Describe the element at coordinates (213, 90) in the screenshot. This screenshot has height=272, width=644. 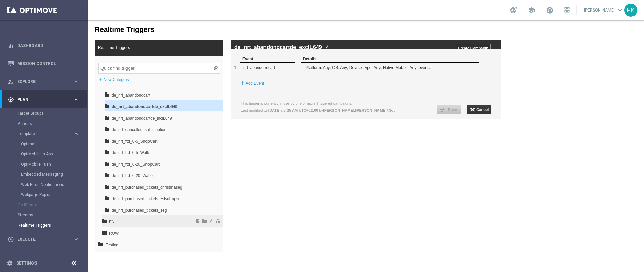
I see `b: 8:35 AM UTC+02:00` at that location.